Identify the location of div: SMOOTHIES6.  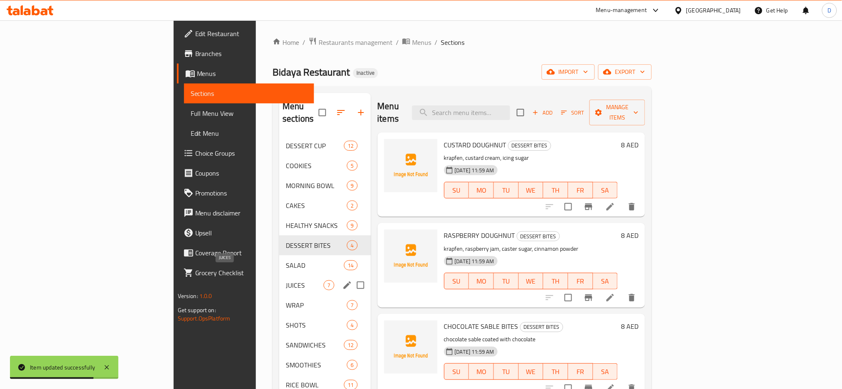
(325, 365).